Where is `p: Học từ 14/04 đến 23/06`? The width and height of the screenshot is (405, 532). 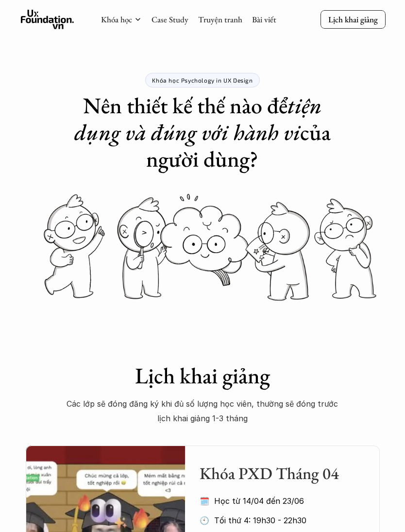
p: Học từ 14/04 đến 23/06 is located at coordinates (282, 501).